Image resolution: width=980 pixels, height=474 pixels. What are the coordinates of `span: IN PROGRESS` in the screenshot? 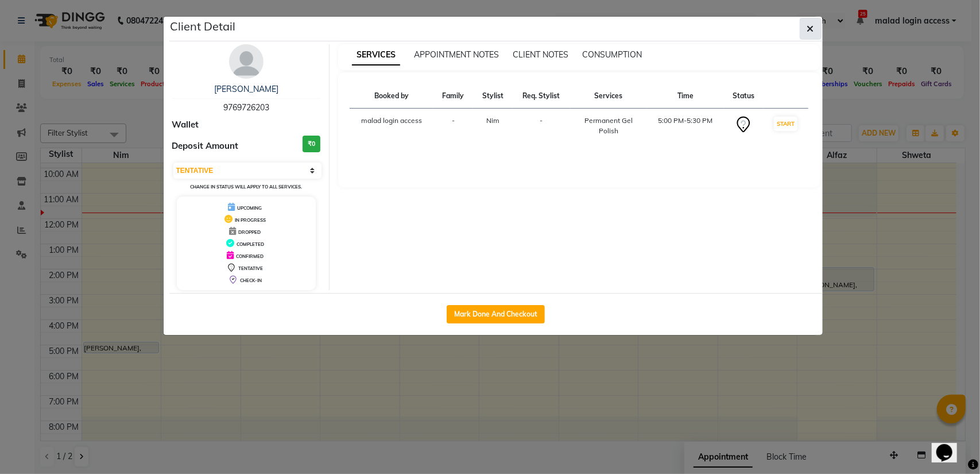 It's located at (250, 220).